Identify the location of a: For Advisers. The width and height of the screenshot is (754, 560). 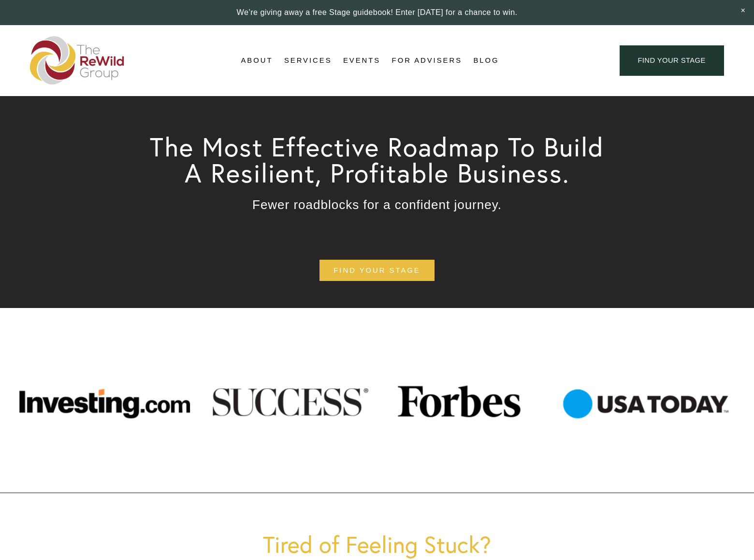
(427, 61).